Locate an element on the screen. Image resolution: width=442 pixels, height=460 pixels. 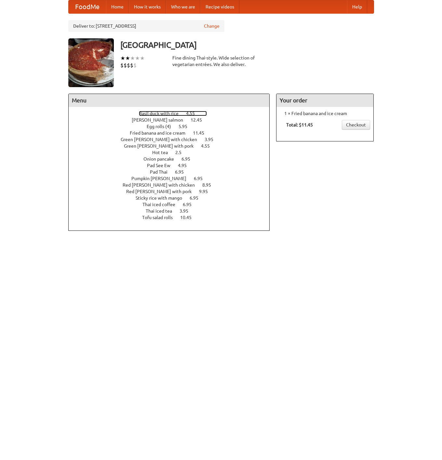
span: 10.45 is located at coordinates (189, 218).